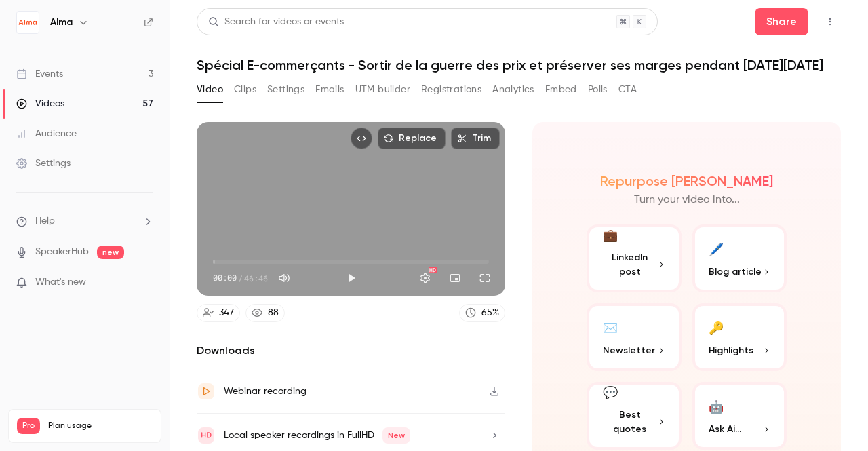 This screenshot has height=451, width=868. Describe the element at coordinates (240, 278) in the screenshot. I see `div: 00:00` at that location.